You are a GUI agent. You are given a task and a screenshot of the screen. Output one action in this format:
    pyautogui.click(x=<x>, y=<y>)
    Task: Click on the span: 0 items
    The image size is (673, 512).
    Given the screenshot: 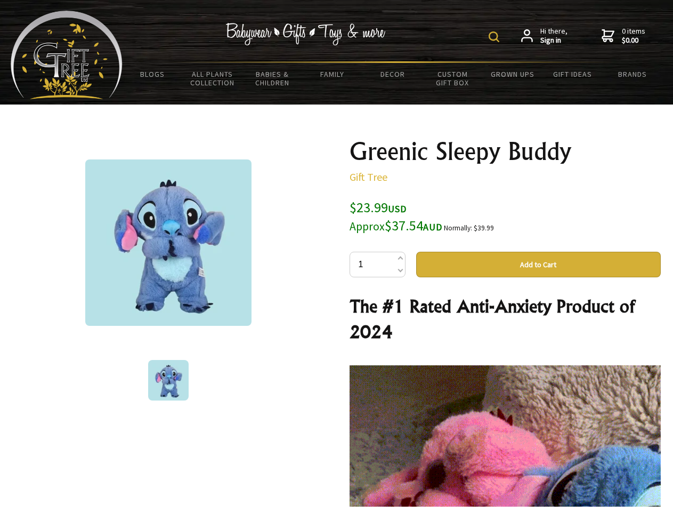 What is the action you would take?
    pyautogui.click(x=634, y=36)
    